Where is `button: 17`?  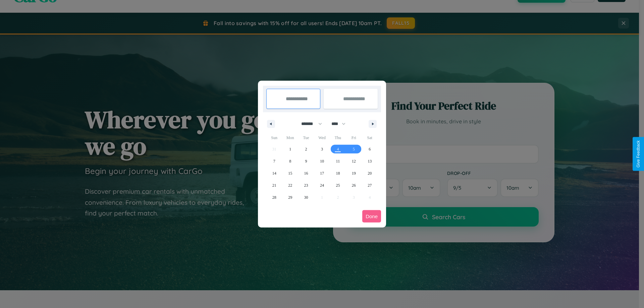
button: 17 is located at coordinates (322, 173).